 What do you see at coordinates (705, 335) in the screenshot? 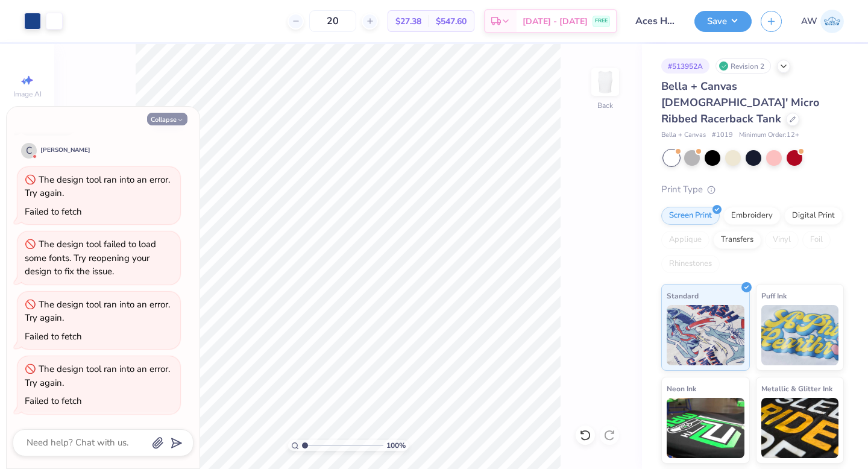
I see `img: Standard` at bounding box center [705, 335].